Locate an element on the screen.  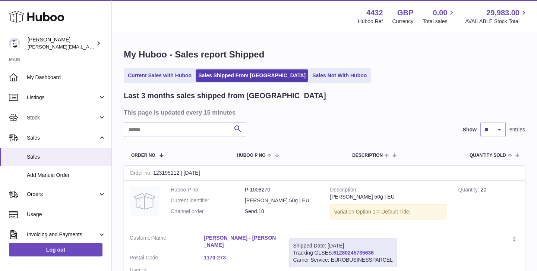
span: My Dashboard is located at coordinates (66, 77).